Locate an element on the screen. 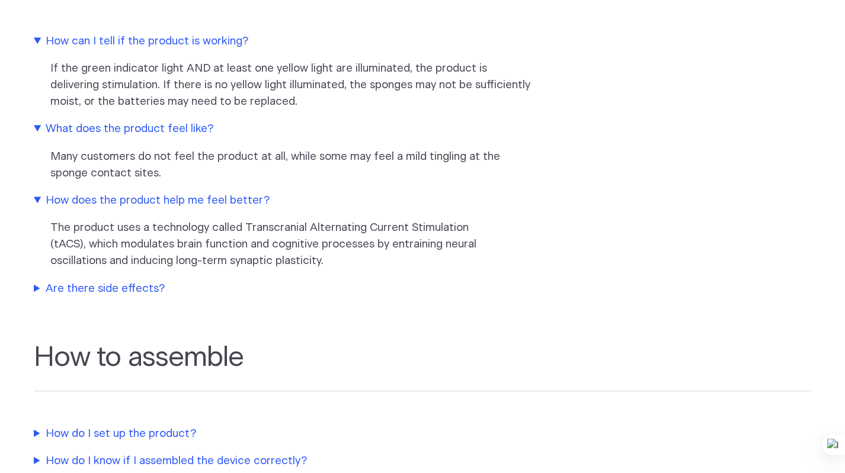 This screenshot has width=845, height=473. summary: How do I set up the product? is located at coordinates (283, 434).